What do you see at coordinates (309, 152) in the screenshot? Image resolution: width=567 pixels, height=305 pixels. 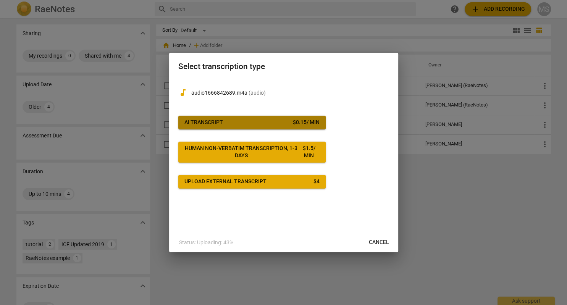 I see `div: $ 1.5 / min` at bounding box center [309, 152].